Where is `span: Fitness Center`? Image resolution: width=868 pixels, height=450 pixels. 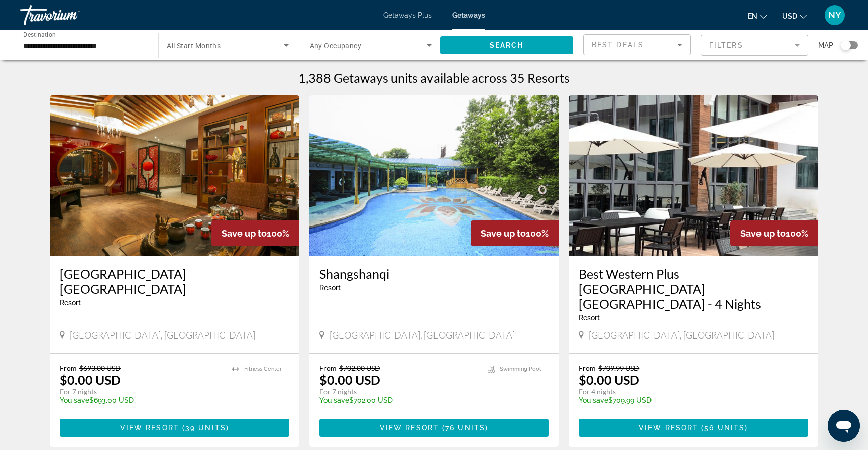
span: Fitness Center is located at coordinates (263, 368).